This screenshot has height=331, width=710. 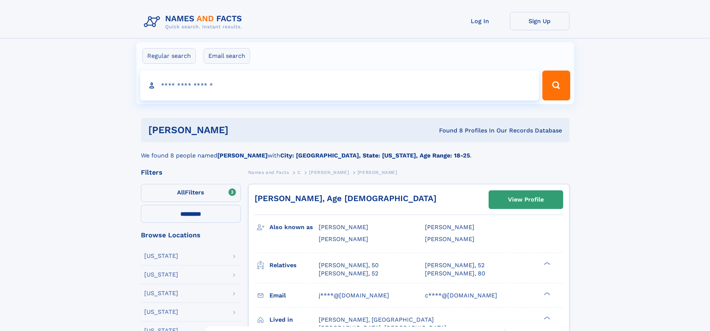 What do you see at coordinates (191, 172) in the screenshot?
I see `div: Filters` at bounding box center [191, 172].